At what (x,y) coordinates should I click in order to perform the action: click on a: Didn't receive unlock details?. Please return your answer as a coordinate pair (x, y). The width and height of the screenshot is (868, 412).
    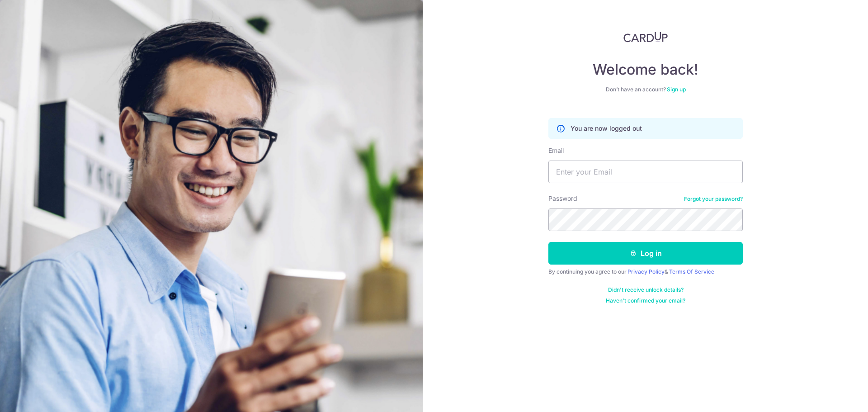
    Looking at the image, I should click on (645, 290).